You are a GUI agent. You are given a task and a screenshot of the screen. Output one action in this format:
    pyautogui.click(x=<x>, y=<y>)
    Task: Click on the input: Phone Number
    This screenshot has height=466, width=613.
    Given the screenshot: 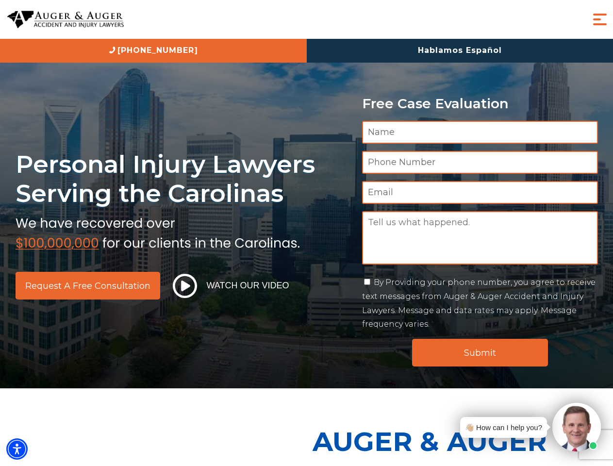 What is the action you would take?
    pyautogui.click(x=480, y=162)
    